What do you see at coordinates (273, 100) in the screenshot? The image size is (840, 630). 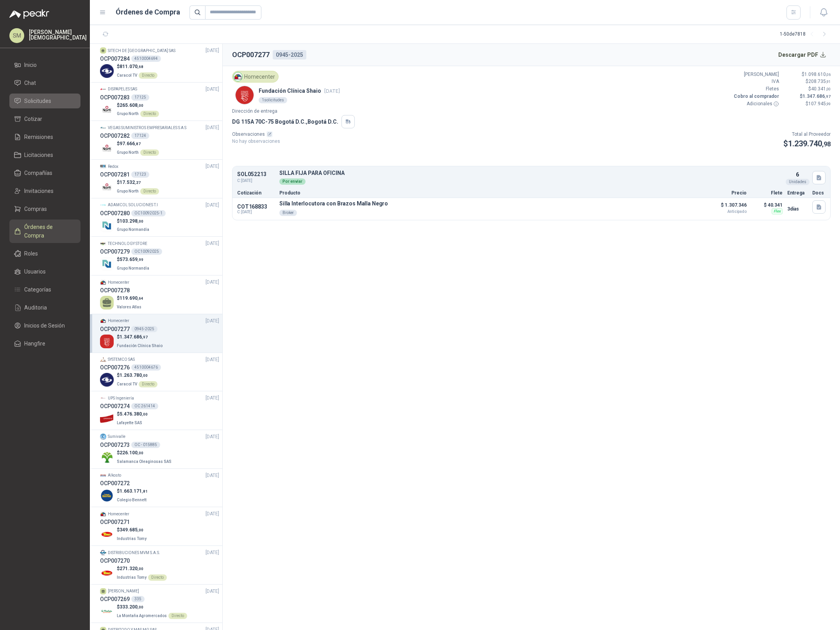 I see `div: 1 solicitudes` at bounding box center [273, 100].